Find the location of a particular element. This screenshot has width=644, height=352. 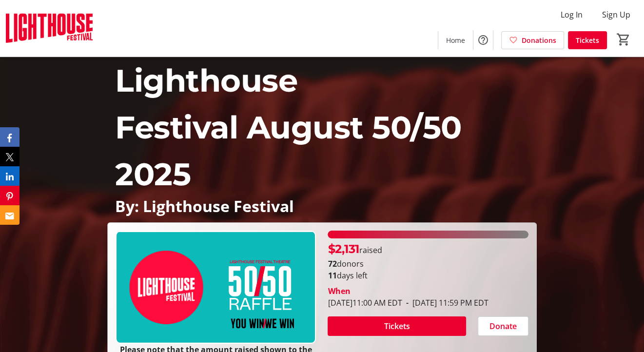

p: raised is located at coordinates (355, 249).